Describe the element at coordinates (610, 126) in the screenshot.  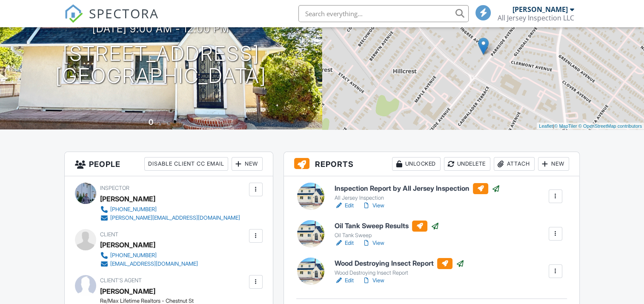
I see `a: © OpenStreetMap contributors` at that location.